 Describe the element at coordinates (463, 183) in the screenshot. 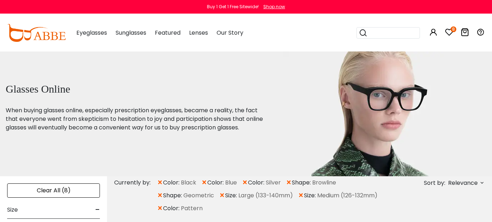

I see `span: Relevance` at that location.